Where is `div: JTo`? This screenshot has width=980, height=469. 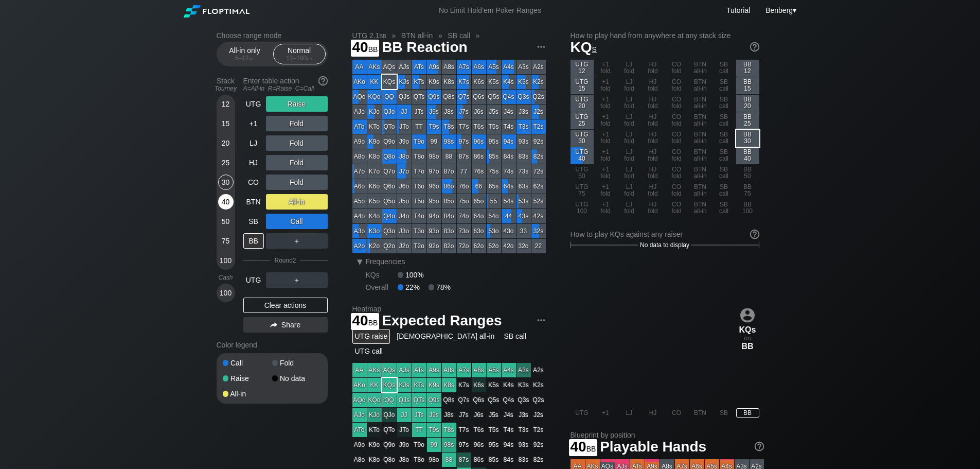 div: JTo is located at coordinates (405, 126).